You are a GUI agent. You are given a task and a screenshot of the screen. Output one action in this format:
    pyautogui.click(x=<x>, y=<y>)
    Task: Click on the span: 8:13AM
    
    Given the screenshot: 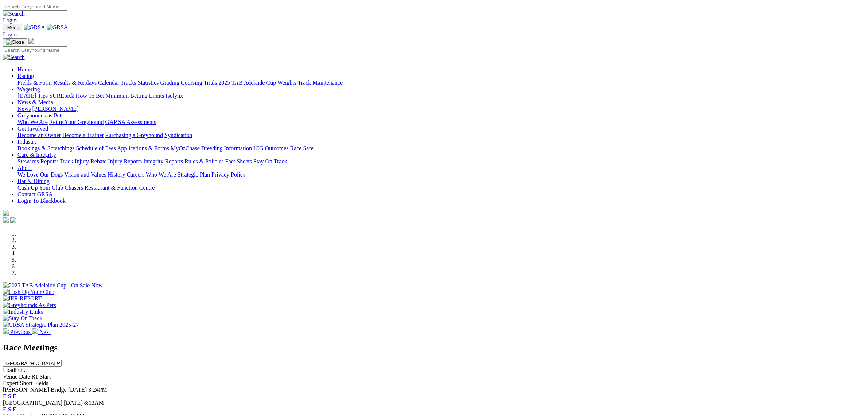 What is the action you would take?
    pyautogui.click(x=94, y=403)
    